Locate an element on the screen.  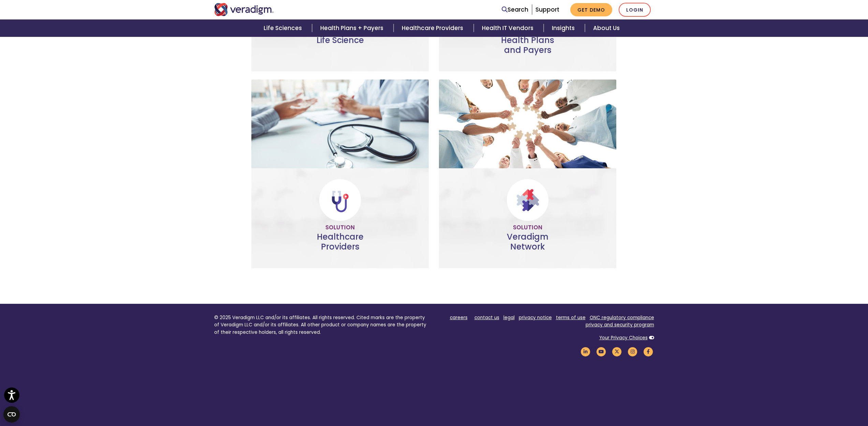
h3: Health Plans and Payers is located at coordinates (527, 45).